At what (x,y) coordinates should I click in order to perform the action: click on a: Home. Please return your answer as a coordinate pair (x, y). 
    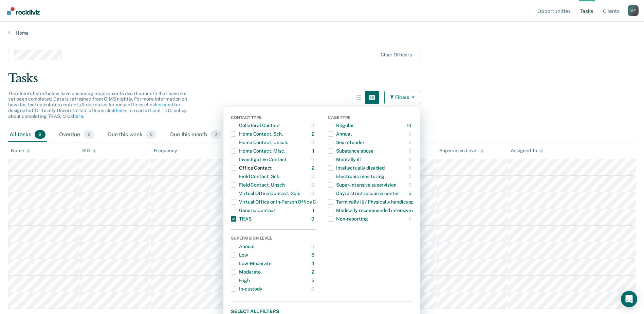
    Looking at the image, I should click on (322, 33).